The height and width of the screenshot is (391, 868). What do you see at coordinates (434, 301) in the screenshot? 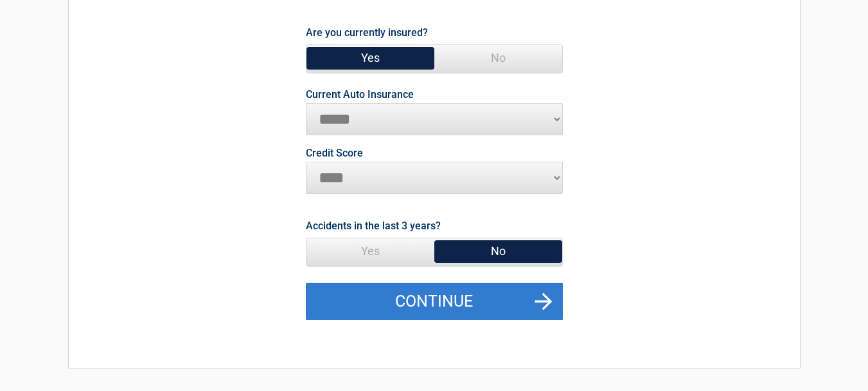
I see `button: Continue` at bounding box center [434, 301].